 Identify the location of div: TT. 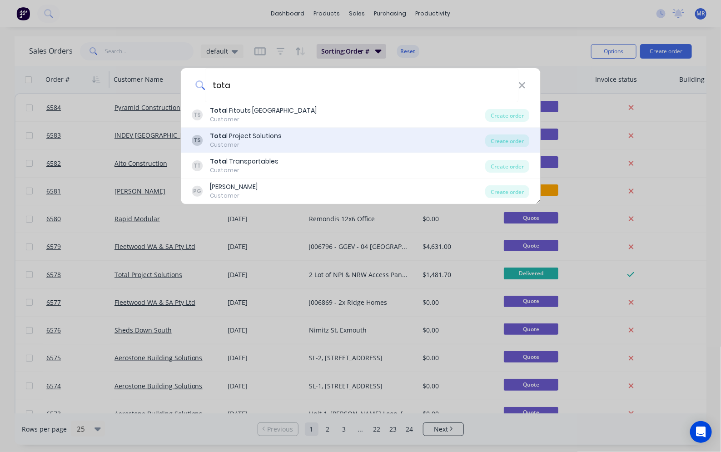
(197, 166).